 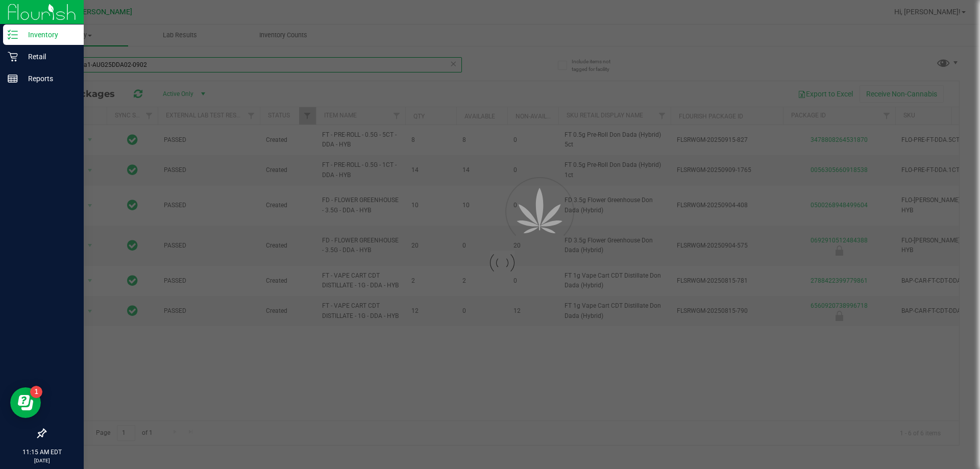 What do you see at coordinates (13, 79) in the screenshot?
I see `inline-svg: Reports` at bounding box center [13, 79].